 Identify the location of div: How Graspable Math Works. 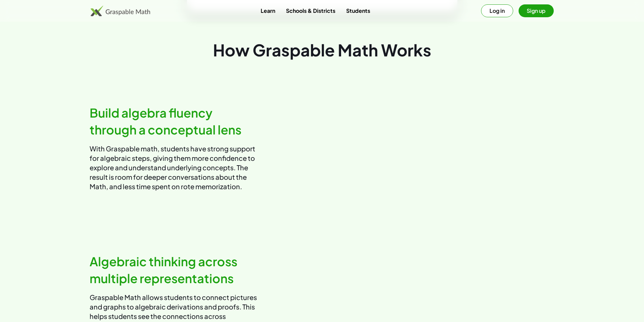
(322, 50).